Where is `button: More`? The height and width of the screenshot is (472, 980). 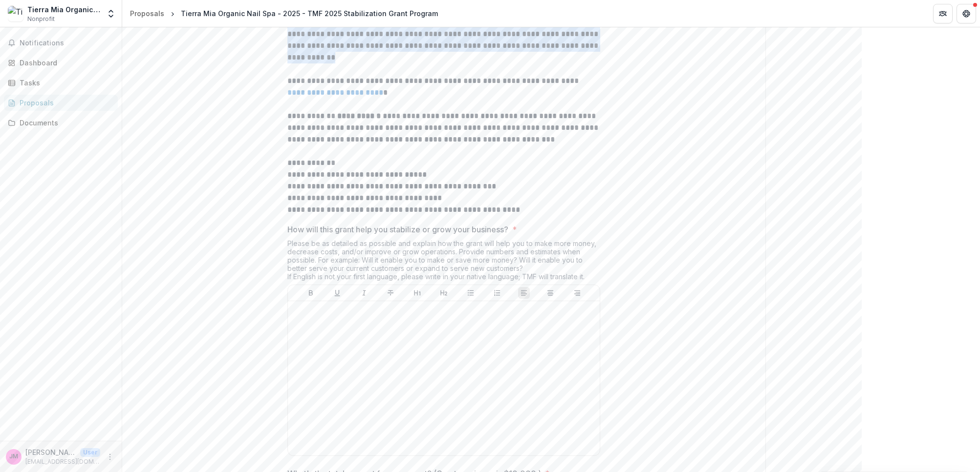 button: More is located at coordinates (110, 457).